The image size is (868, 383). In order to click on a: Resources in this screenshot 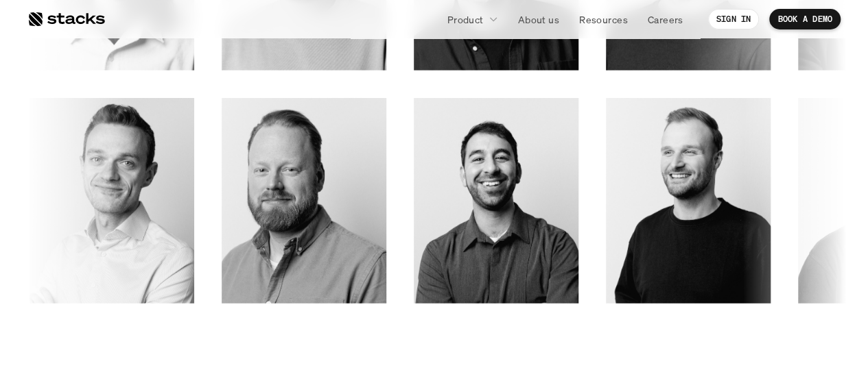, I will do `click(603, 19)`.